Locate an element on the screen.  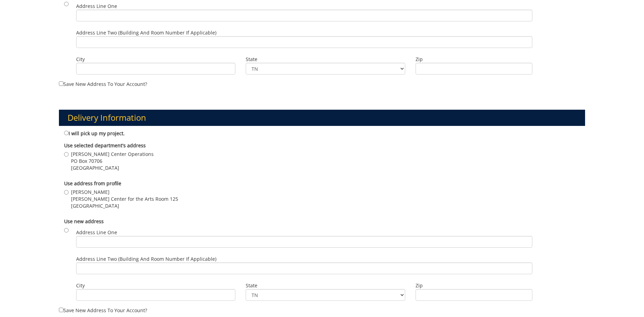
h3: Delivery Information is located at coordinates (322, 118).